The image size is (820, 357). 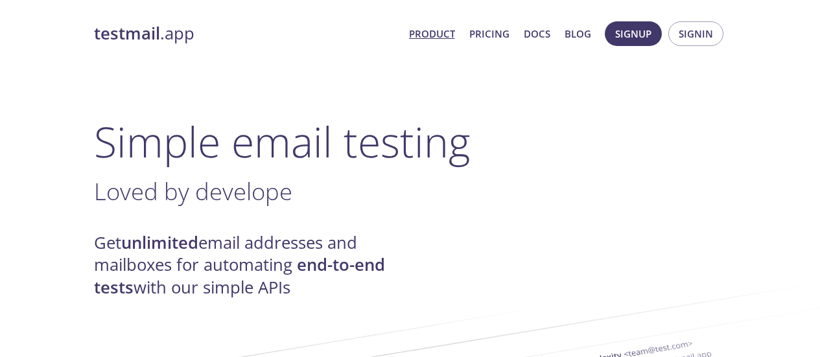 I want to click on strong: unlimited, so click(x=160, y=243).